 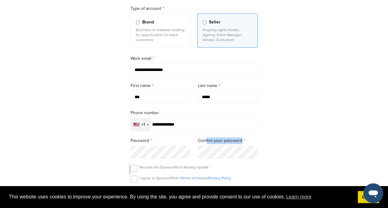 I want to click on div: Selected country, so click(x=141, y=124).